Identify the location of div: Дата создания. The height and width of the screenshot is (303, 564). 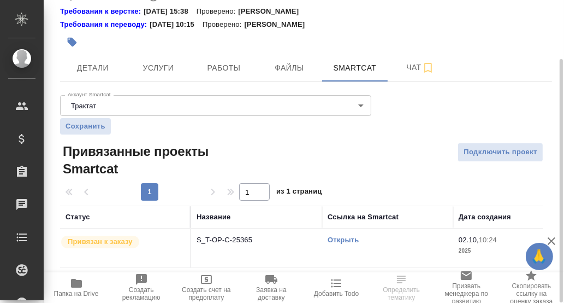
(485, 217).